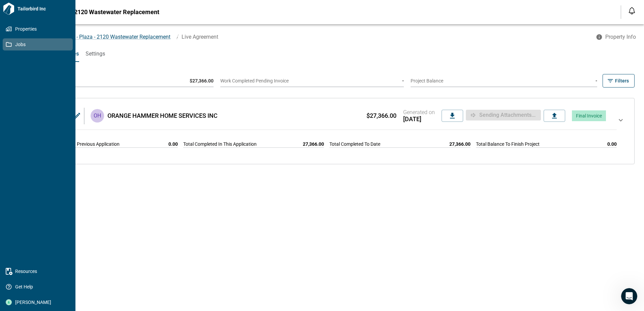  Describe the element at coordinates (39, 45) in the screenshot. I see `span: Jobs` at that location.